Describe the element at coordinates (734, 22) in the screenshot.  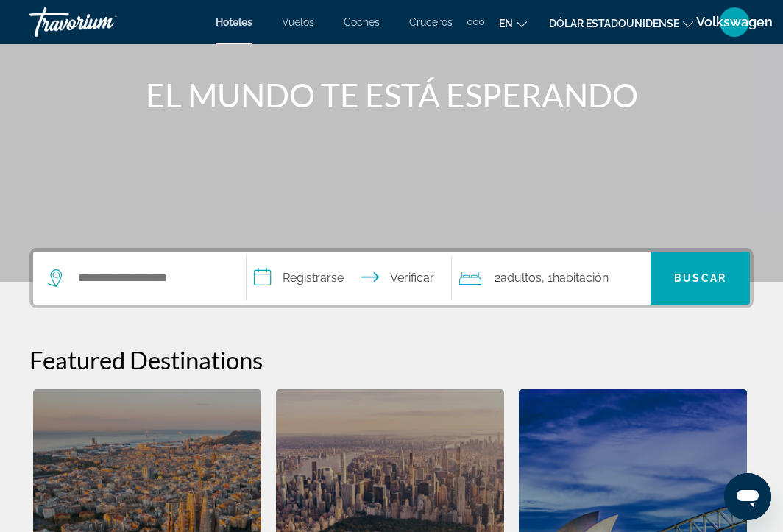
I see `button: Menú de usuario` at that location.